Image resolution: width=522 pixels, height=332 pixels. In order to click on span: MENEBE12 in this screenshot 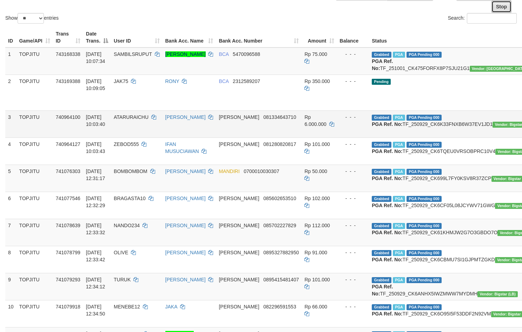, I will do `click(127, 306)`.